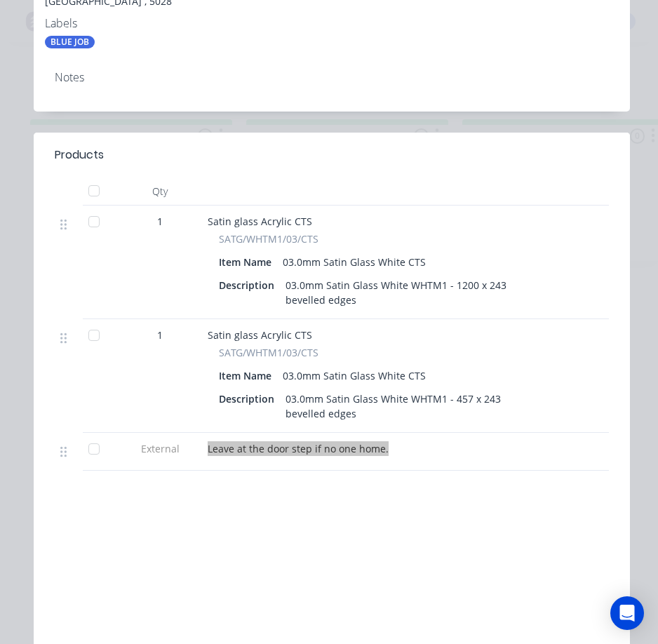 This screenshot has height=644, width=658. I want to click on div: Notes, so click(332, 77).